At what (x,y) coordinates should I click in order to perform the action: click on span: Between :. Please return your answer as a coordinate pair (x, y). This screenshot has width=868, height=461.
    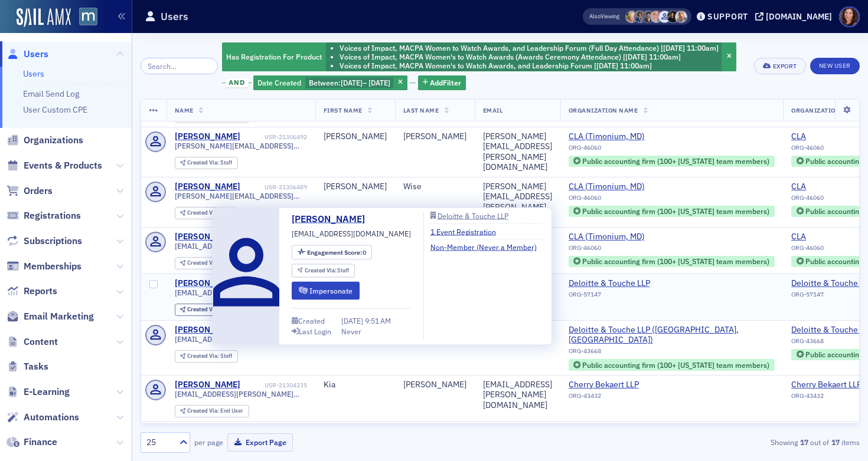
    Looking at the image, I should click on (325, 83).